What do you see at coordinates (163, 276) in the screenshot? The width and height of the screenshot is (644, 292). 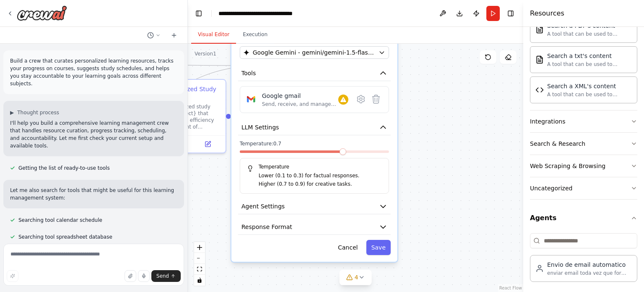 I see `span: Send` at bounding box center [163, 276].